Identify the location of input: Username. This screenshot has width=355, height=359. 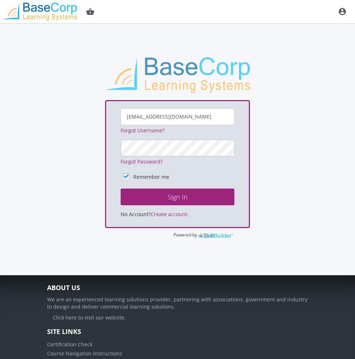
(177, 117).